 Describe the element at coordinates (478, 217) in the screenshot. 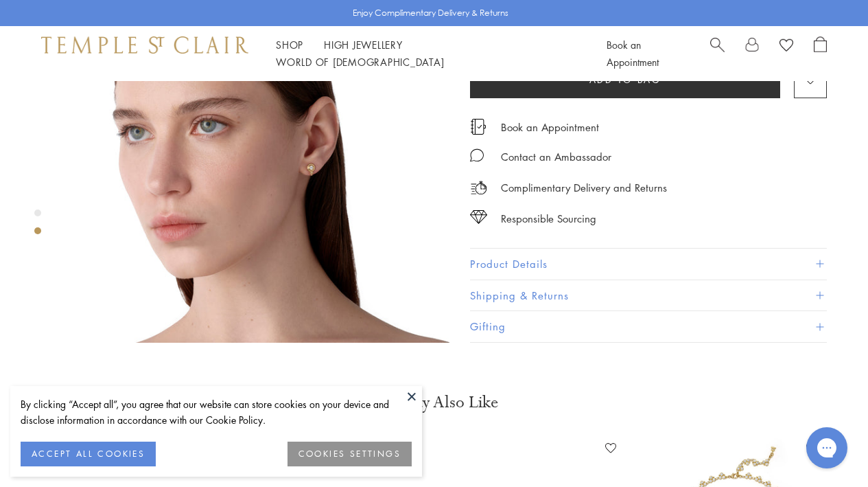

I see `img: icon_sourcing.svg` at that location.